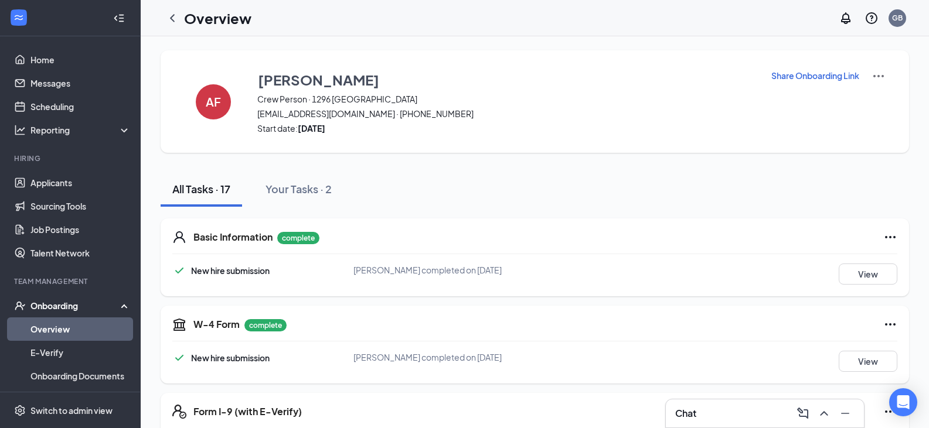  What do you see at coordinates (71, 158) in the screenshot?
I see `div: Hiring` at bounding box center [71, 158].